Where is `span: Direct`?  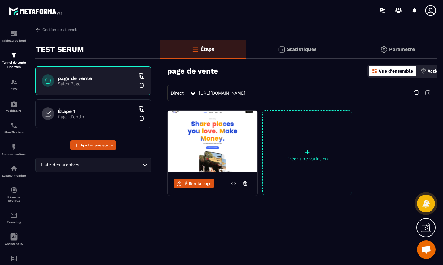
span: Direct is located at coordinates (177, 93).